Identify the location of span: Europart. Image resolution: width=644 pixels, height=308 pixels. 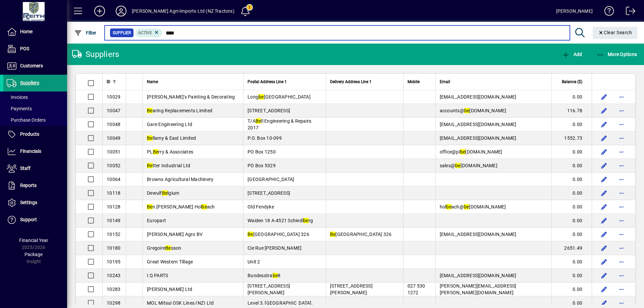
(156, 220).